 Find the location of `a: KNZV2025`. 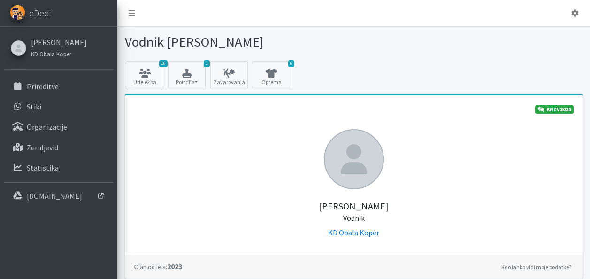

a: KNZV2025 is located at coordinates (555, 109).